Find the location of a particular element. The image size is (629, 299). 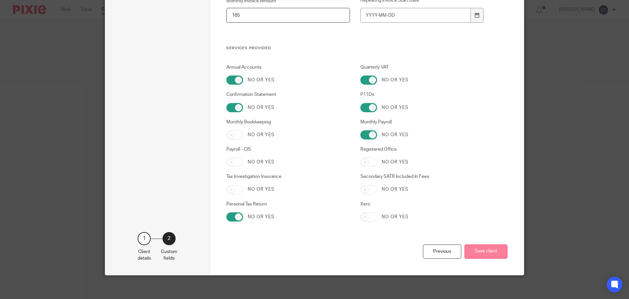

p: Custom fields is located at coordinates (169, 255).